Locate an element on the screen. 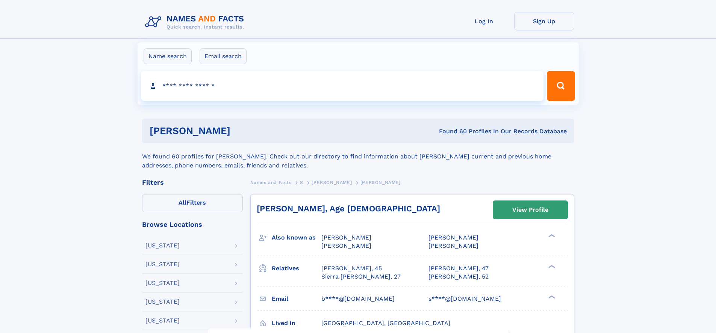  h3: Also known as is located at coordinates (297, 238).